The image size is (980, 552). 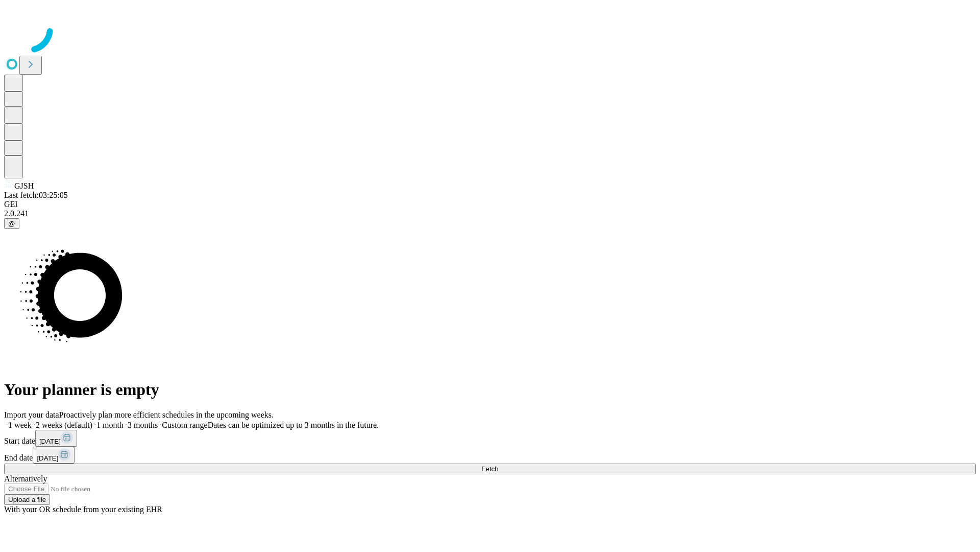 I want to click on span: 3 months, so click(x=142, y=425).